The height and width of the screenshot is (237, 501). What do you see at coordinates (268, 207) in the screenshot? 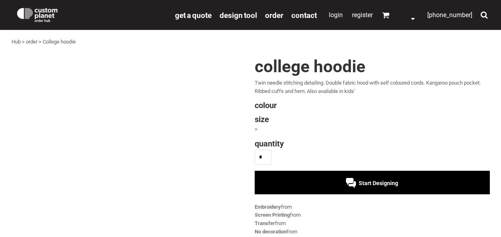
I see `a: Embroidery` at bounding box center [268, 207].